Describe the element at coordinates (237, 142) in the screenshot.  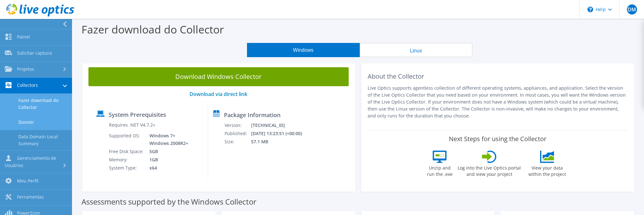
I see `td: Size:` at that location.